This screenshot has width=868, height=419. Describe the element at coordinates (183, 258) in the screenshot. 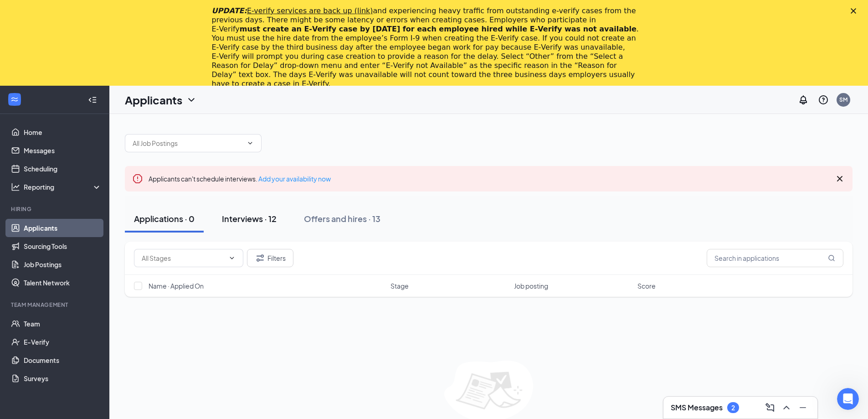

I see `input: All Stages` at that location.